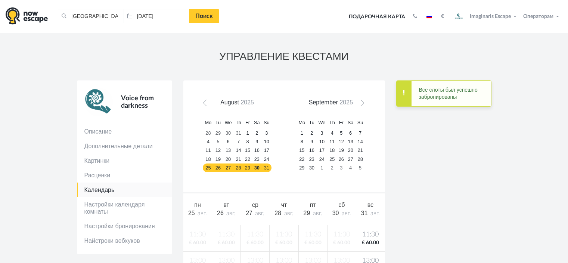 The height and width of the screenshot is (263, 568). Describe the element at coordinates (323, 102) in the screenshot. I see `span: September` at that location.